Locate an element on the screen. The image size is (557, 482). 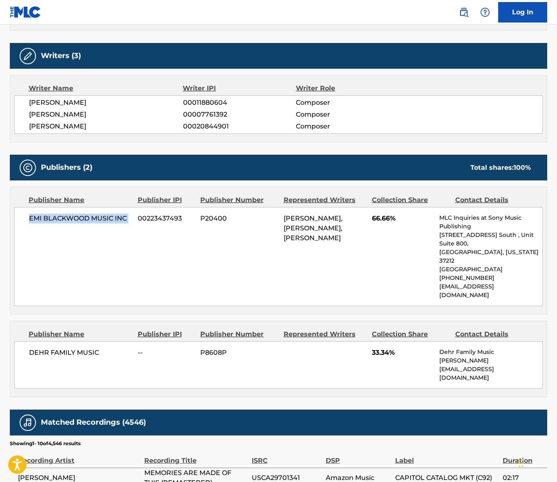
span: 33.34% is located at coordinates (403, 352).